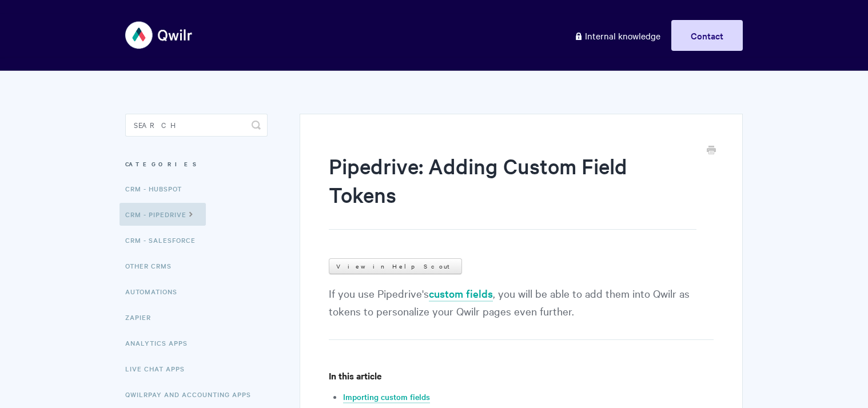  Describe the element at coordinates (158, 189) in the screenshot. I see `a: CRM - HubSpot` at that location.